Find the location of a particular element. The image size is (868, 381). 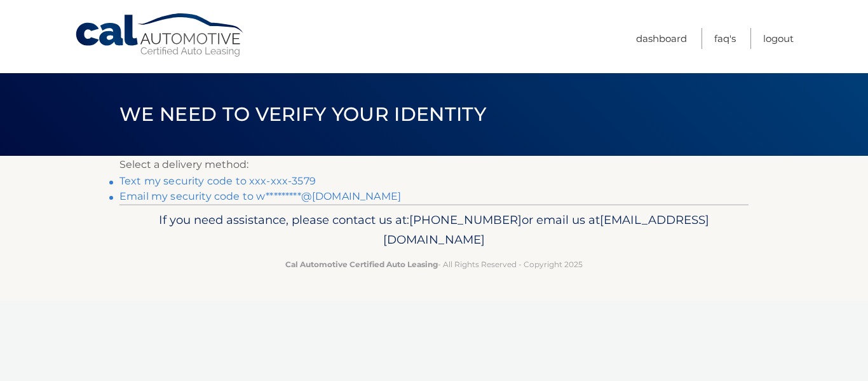

p: Select a delivery method: is located at coordinates (434, 164).